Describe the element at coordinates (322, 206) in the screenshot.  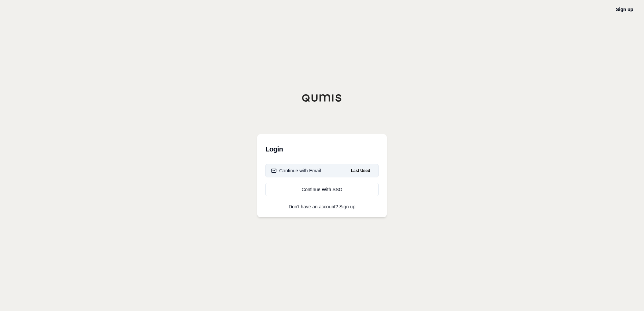
I see `p: Don't have an account?` at that location.